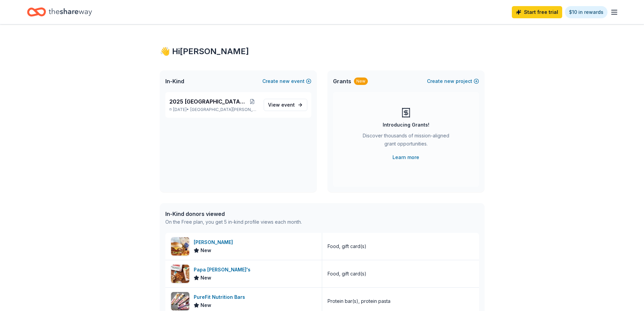 Image resolution: width=644 pixels, height=311 pixels. What do you see at coordinates (286, 81) in the screenshot?
I see `button: Createnewevent` at bounding box center [286, 81].